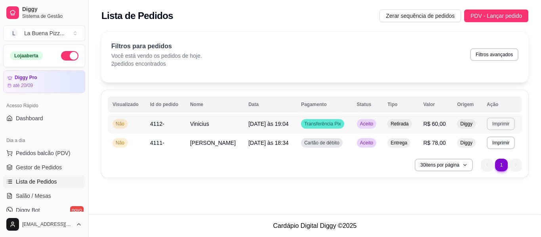 The width and height of the screenshot is (541, 237). I want to click on th: Ação, so click(502, 105).